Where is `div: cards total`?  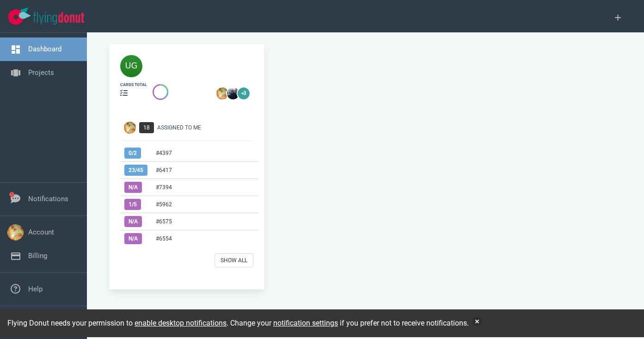 div: cards total is located at coordinates (134, 85).